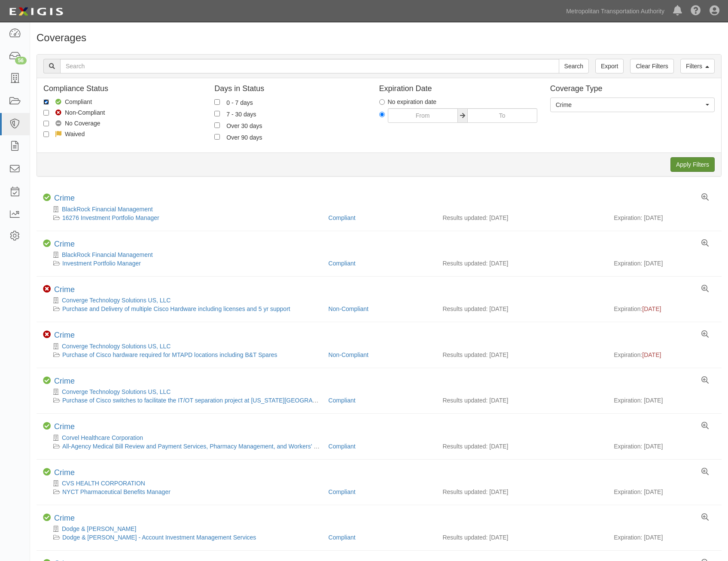 This screenshot has height=561, width=728. I want to click on div: Purchase of Cisco hardware required for MTAPD locations including B&T Spares, so click(182, 355).